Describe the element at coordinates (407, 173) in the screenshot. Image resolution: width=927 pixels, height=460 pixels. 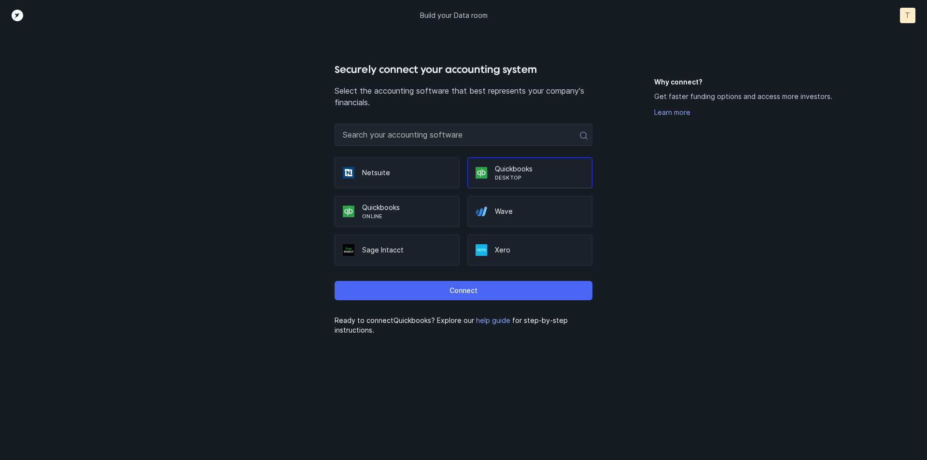
I see `p: Netsuite` at that location.